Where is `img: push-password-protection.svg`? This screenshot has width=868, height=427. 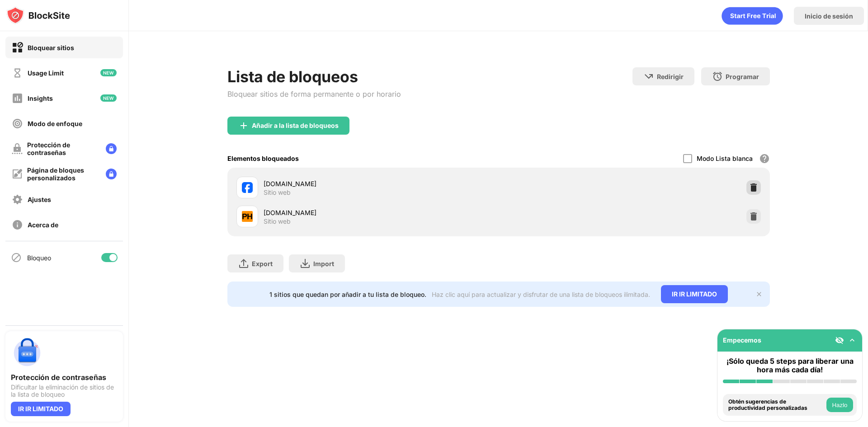 img: push-password-protection.svg is located at coordinates (27, 353).